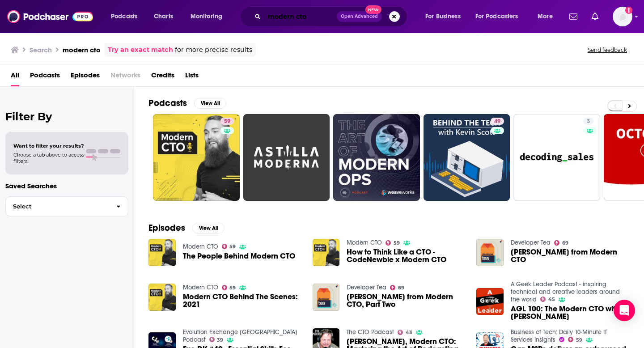 The width and height of the screenshot is (644, 348). Describe the element at coordinates (163, 17) in the screenshot. I see `span: Charts` at that location.